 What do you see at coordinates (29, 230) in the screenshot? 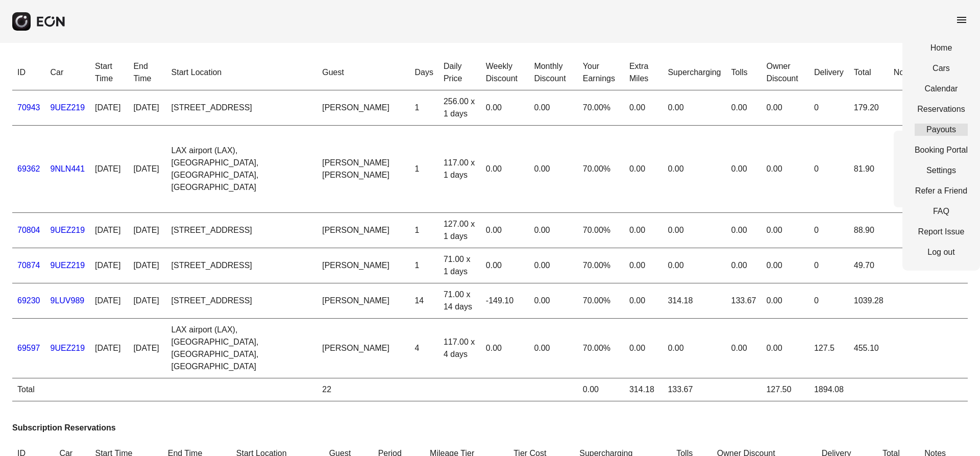
I see `a: 70804` at bounding box center [29, 230].